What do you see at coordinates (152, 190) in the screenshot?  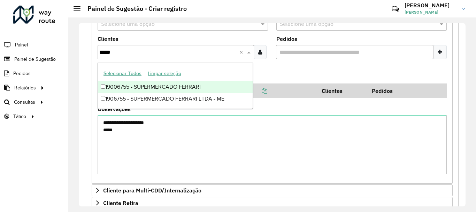 I see `span: Cliente para Multi-CDD/Internalização` at bounding box center [152, 190].